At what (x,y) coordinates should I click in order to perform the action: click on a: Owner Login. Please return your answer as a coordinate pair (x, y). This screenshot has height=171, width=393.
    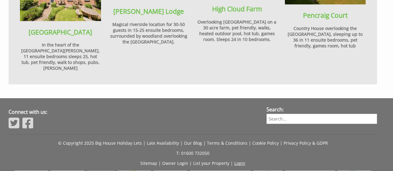
    Looking at the image, I should click on (175, 163).